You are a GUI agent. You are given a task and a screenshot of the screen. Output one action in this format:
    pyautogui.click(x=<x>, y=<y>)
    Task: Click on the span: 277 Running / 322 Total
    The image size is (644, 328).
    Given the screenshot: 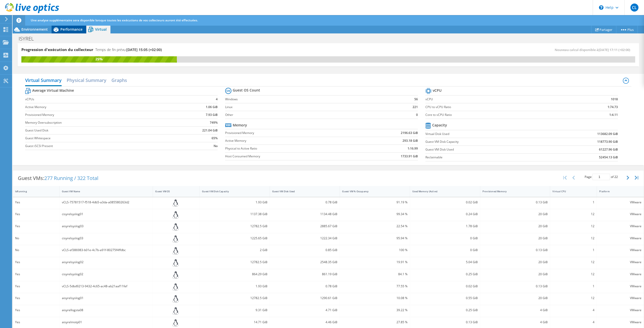 What is the action you would take?
    pyautogui.click(x=71, y=178)
    